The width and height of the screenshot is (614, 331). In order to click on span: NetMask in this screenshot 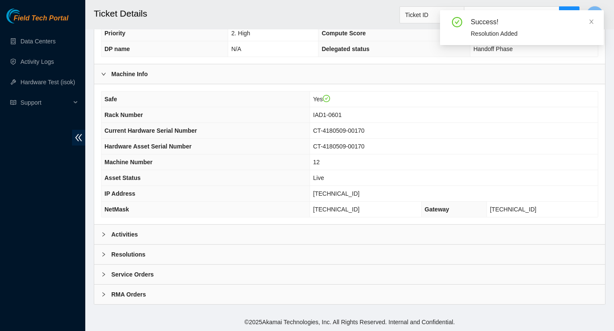, I will do `click(117, 210)`.